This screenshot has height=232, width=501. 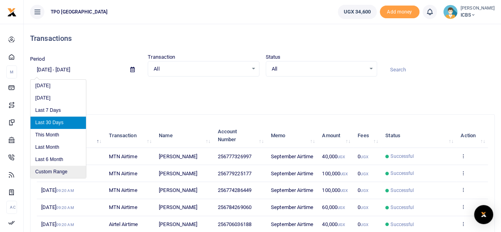 I want to click on th: Status: activate to sort column ascending, so click(x=419, y=136).